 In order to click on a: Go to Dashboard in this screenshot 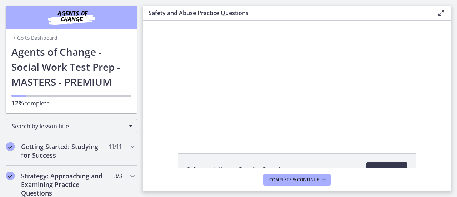, I will do `click(34, 38)`.